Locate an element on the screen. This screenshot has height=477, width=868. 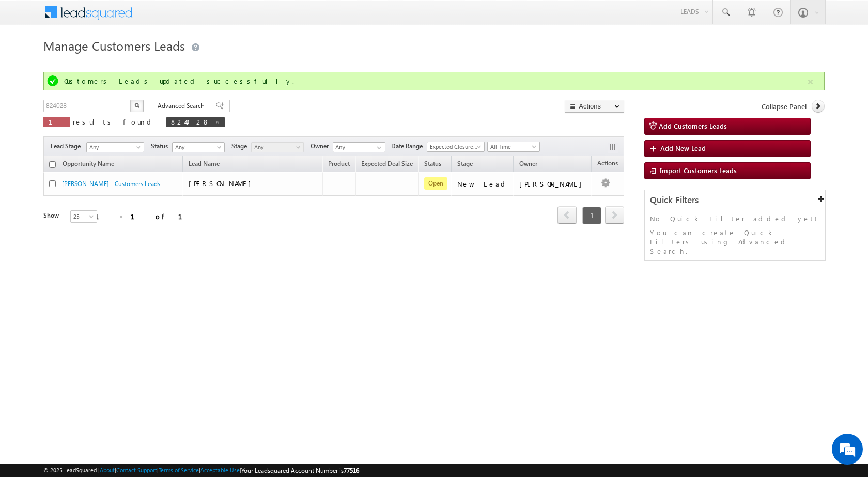
span: Add New Lead is located at coordinates (683, 147).